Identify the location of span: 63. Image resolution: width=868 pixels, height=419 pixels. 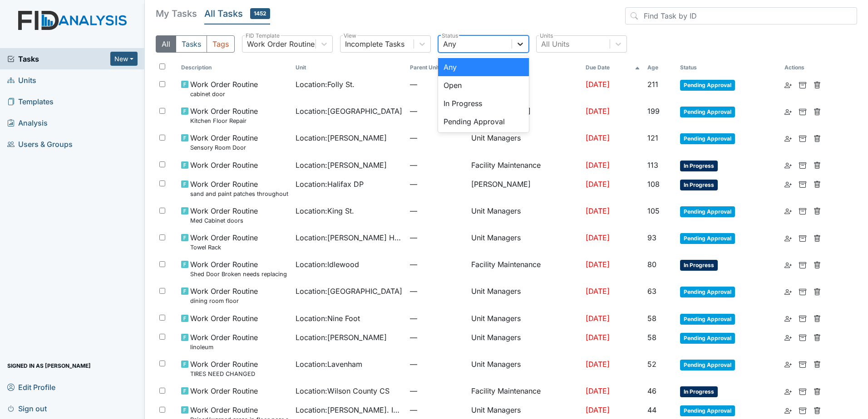
(652, 291).